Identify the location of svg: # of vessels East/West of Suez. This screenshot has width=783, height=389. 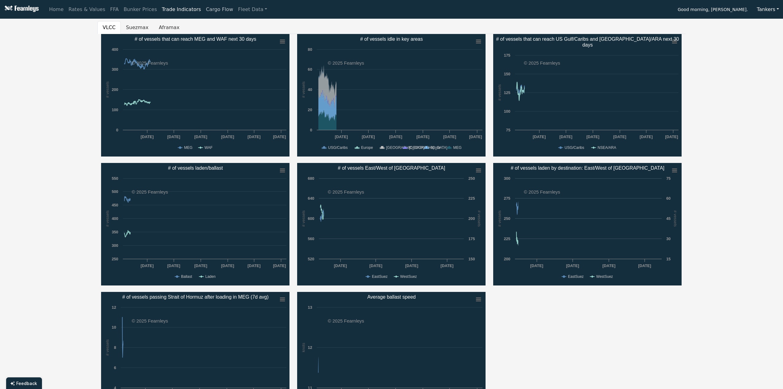
(391, 224).